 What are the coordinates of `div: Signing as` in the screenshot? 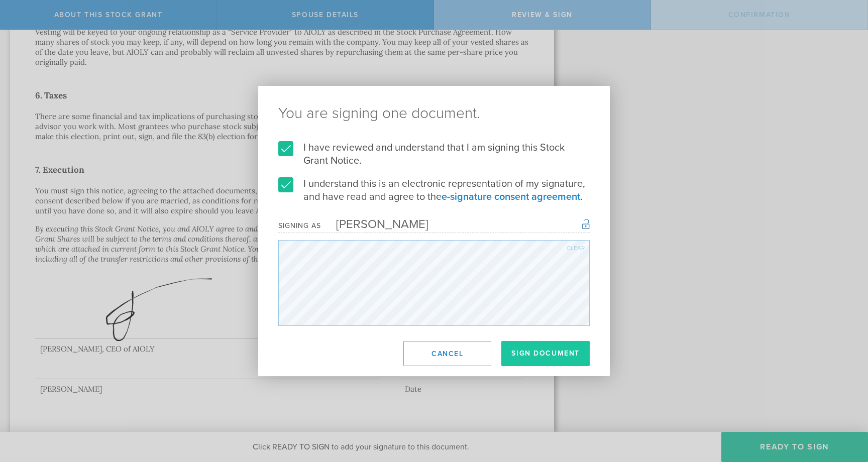 It's located at (299, 225).